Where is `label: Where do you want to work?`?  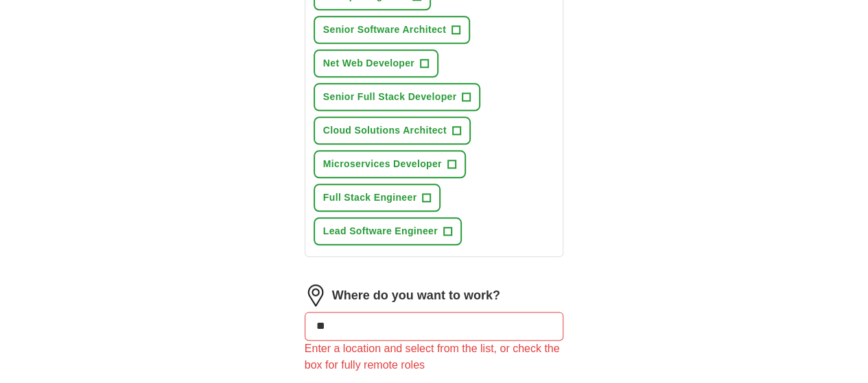
label: Where do you want to work? is located at coordinates (415, 295).